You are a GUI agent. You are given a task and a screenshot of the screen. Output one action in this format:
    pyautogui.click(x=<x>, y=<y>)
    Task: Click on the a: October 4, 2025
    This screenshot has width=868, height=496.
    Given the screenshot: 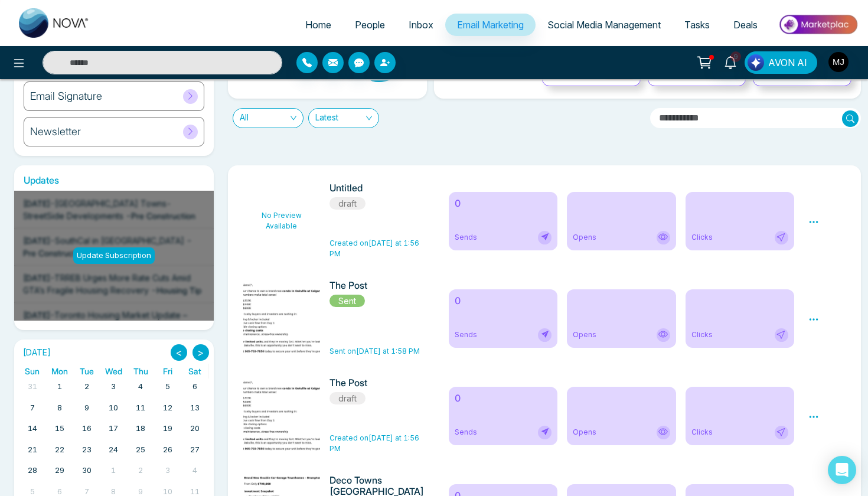 What is the action you would take?
    pyautogui.click(x=195, y=471)
    